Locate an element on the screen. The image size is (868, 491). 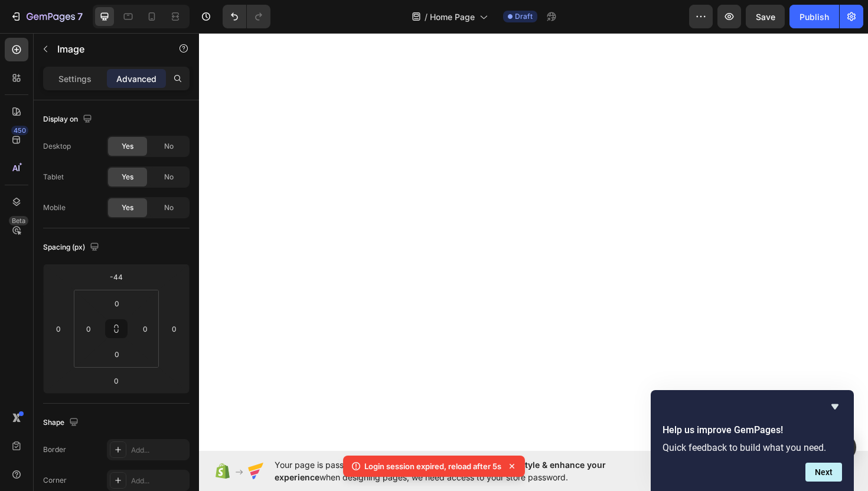
span: Save is located at coordinates (765, 16).